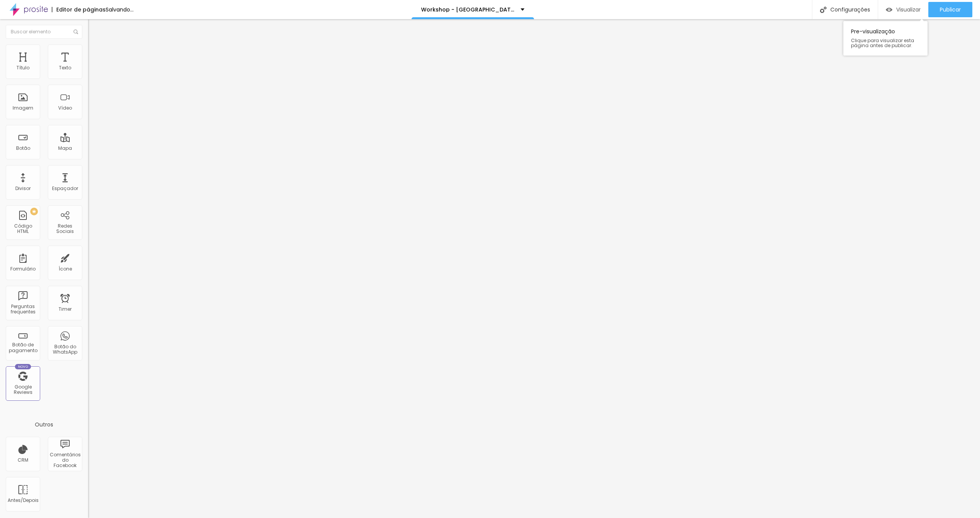 The height and width of the screenshot is (518, 980). Describe the element at coordinates (65, 108) in the screenshot. I see `div: Vídeo` at that location.